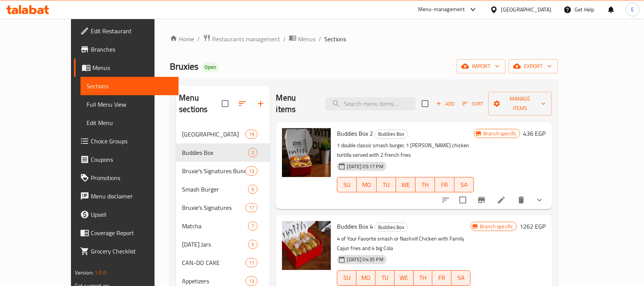  Describe the element at coordinates (126, 196) in the screenshot. I see `a: Menu disclaimer` at that location.